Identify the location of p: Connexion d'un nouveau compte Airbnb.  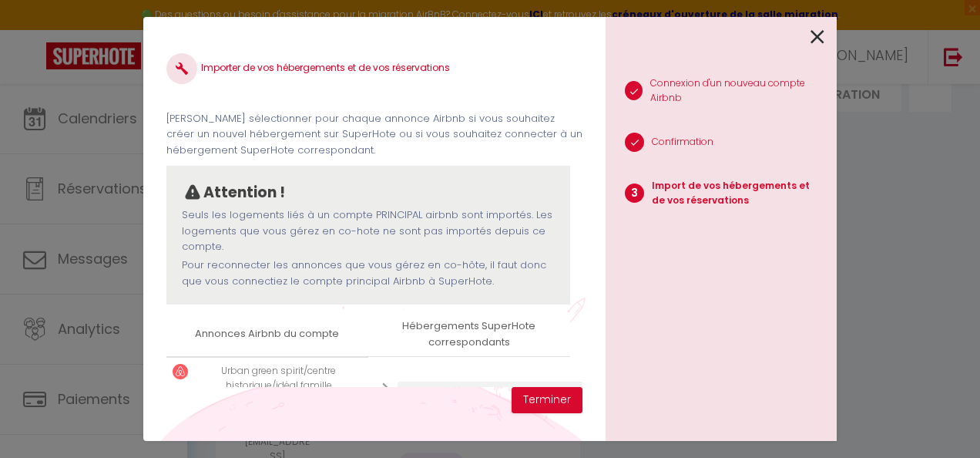
(738, 91).